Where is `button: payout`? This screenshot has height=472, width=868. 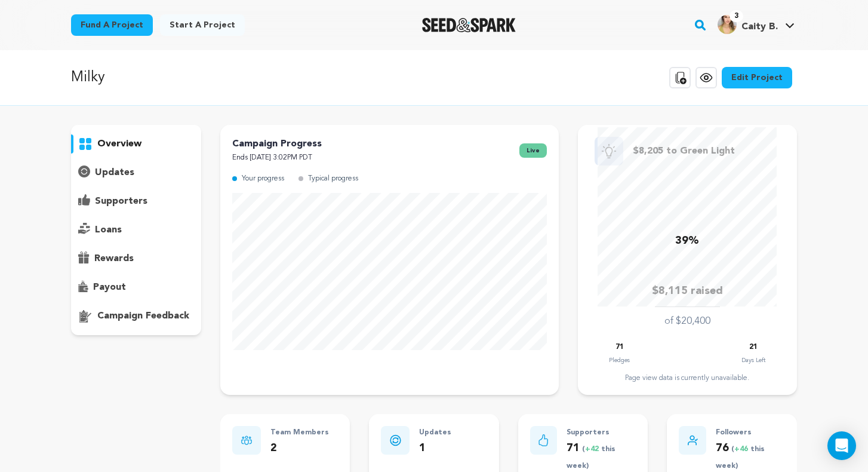
button: payout is located at coordinates (136, 287).